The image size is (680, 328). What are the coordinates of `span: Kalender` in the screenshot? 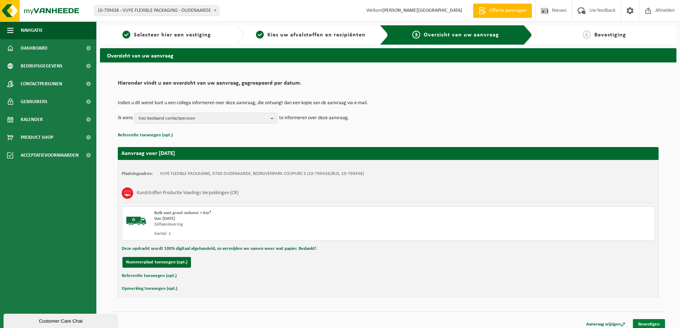 It's located at (32, 120).